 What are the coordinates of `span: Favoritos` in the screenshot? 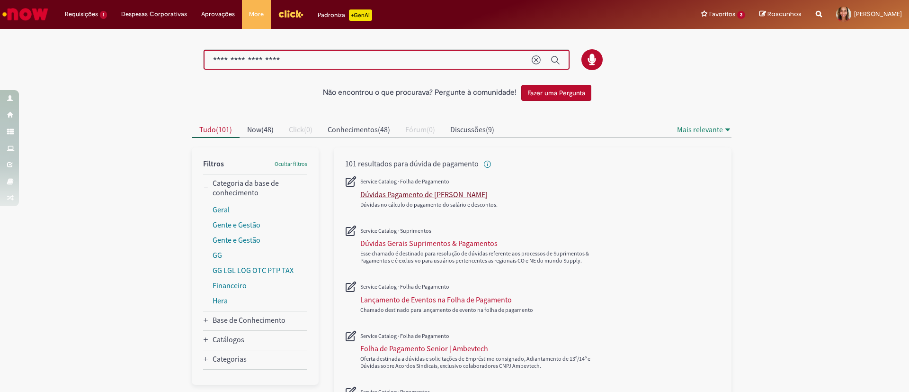 It's located at (722, 14).